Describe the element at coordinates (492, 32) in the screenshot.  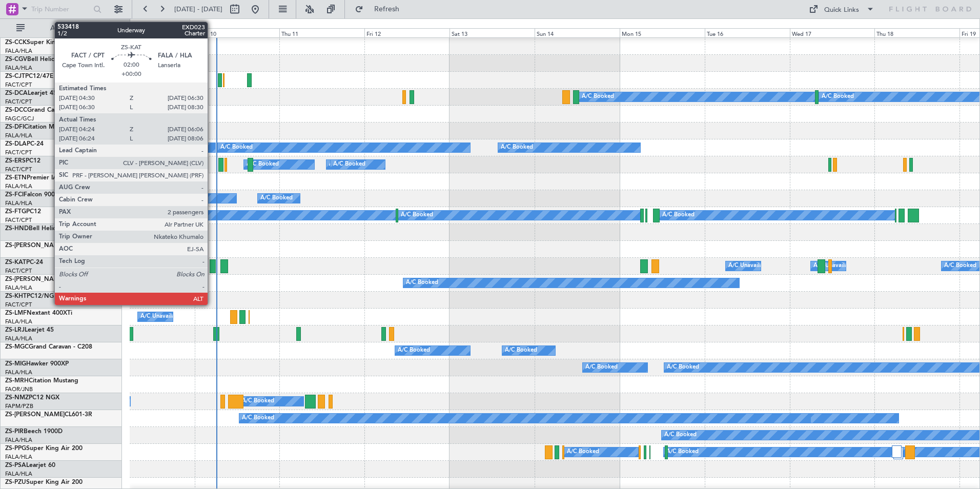
I see `div: Sat 13` at that location.